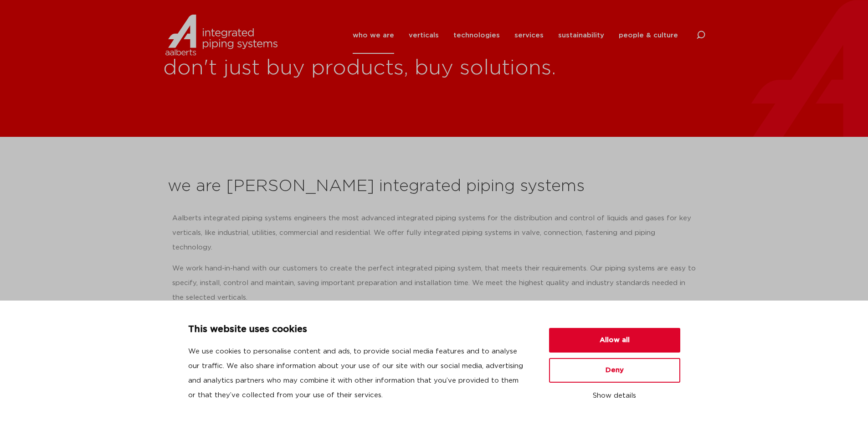 This screenshot has width=868, height=431. I want to click on button: Allow all, so click(615, 340).